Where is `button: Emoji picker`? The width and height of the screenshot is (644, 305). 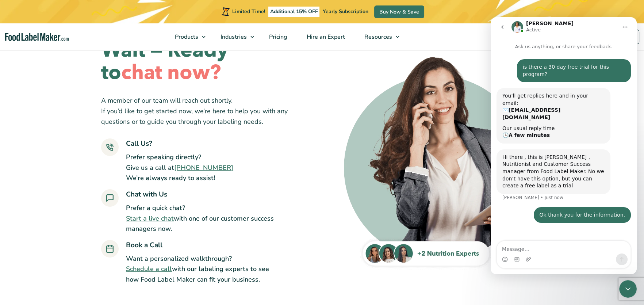
button: Emoji picker is located at coordinates (14, 242).